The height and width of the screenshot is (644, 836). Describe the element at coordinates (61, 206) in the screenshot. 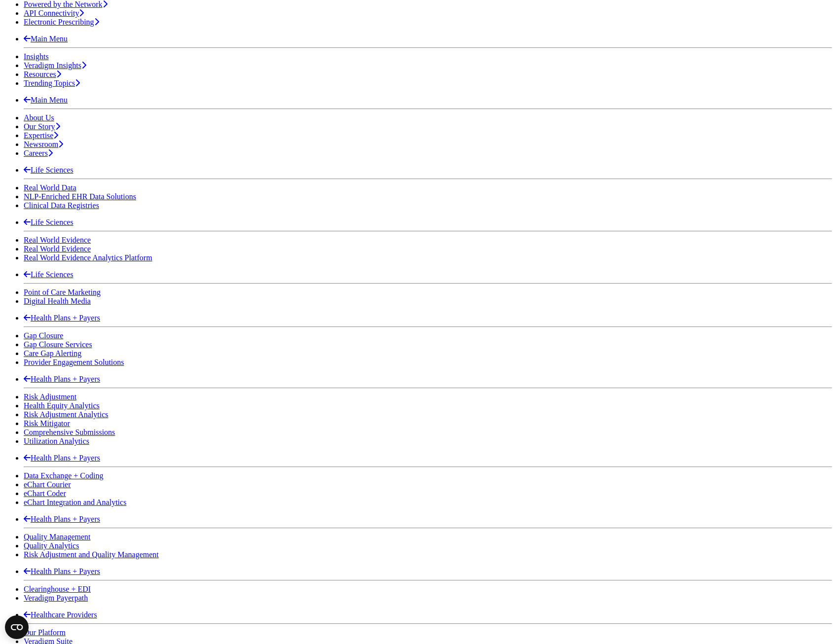

I see `a: Clinical Data Registries` at that location.